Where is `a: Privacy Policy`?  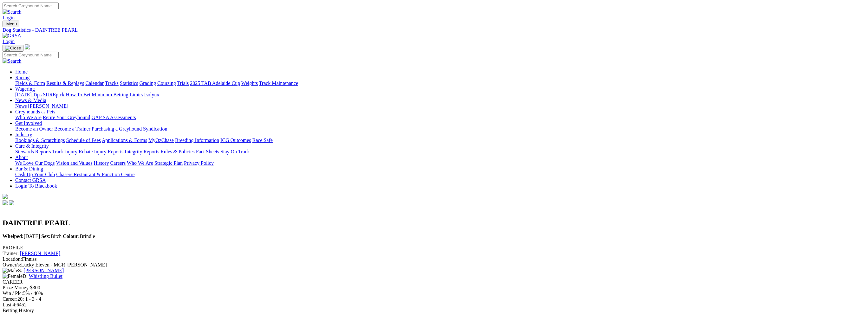
a: Privacy Policy is located at coordinates (199, 163).